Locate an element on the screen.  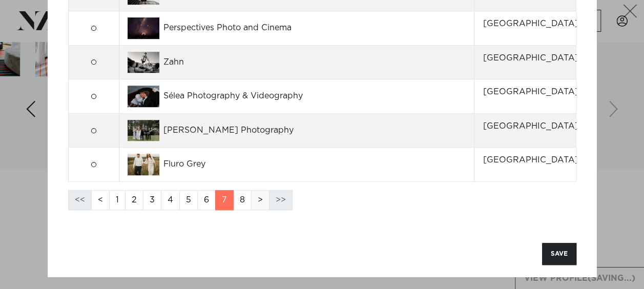
a: 7 is located at coordinates (225, 200).